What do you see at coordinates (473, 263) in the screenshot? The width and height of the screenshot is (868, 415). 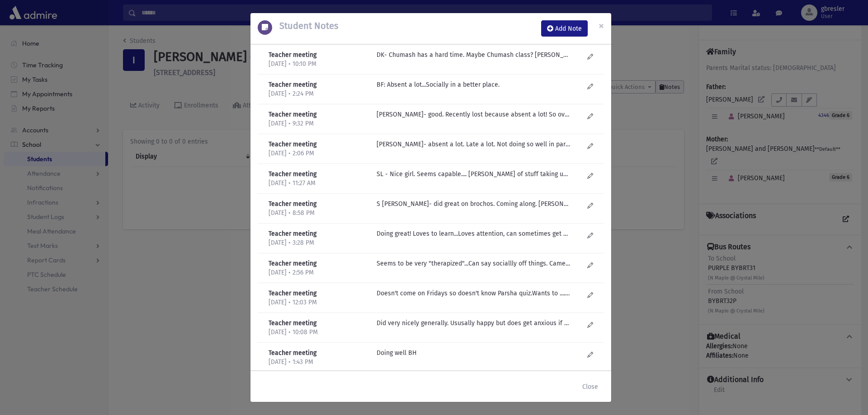 I see `p: Seems to be very "therapized"...Can say sociallly off things. Came up to complain about things- w...` at bounding box center [473, 263].